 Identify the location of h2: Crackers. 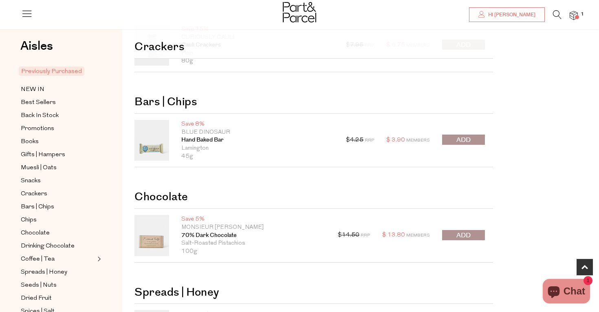
(314, 44).